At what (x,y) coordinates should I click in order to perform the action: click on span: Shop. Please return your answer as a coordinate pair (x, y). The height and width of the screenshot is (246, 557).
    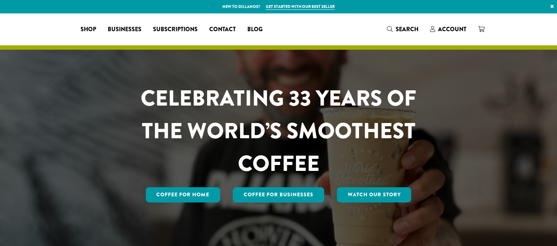
    Looking at the image, I should click on (88, 29).